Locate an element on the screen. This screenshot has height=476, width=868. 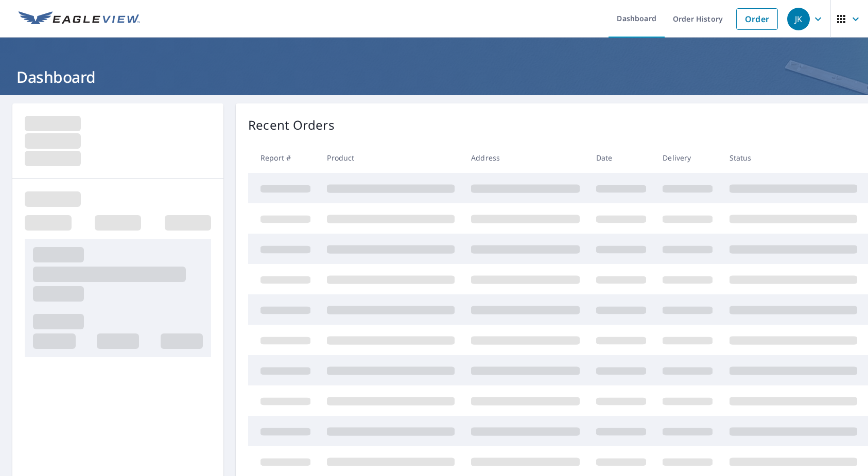
h1: Dashboard is located at coordinates (434, 76).